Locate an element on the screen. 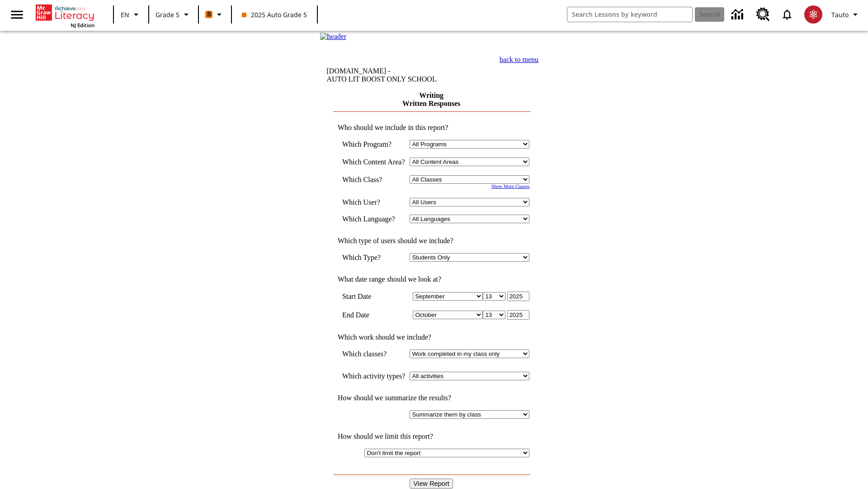 This screenshot has width=868, height=489. td: Which Type? is located at coordinates (374, 257).